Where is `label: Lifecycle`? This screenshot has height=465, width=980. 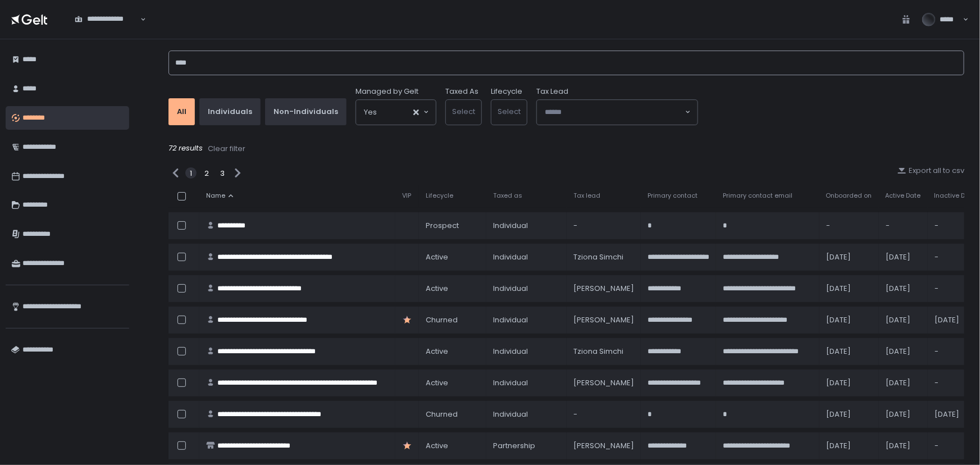 label: Lifecycle is located at coordinates (507, 91).